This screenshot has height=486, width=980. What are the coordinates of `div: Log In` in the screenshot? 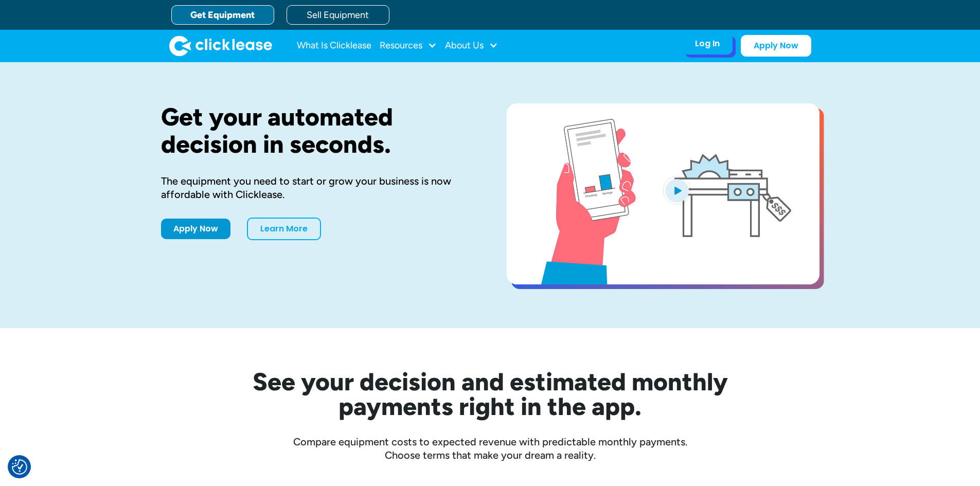 It's located at (707, 44).